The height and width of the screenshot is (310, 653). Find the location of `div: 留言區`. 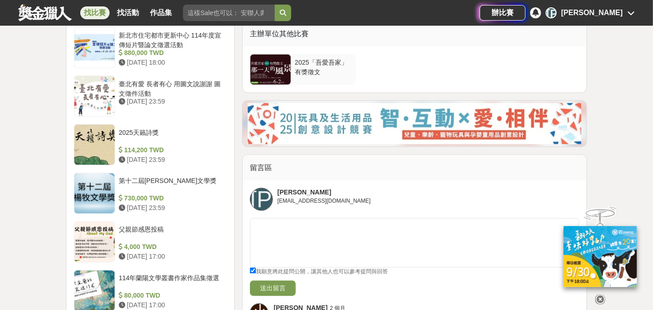

div: 留言區 is located at coordinates (414, 168).